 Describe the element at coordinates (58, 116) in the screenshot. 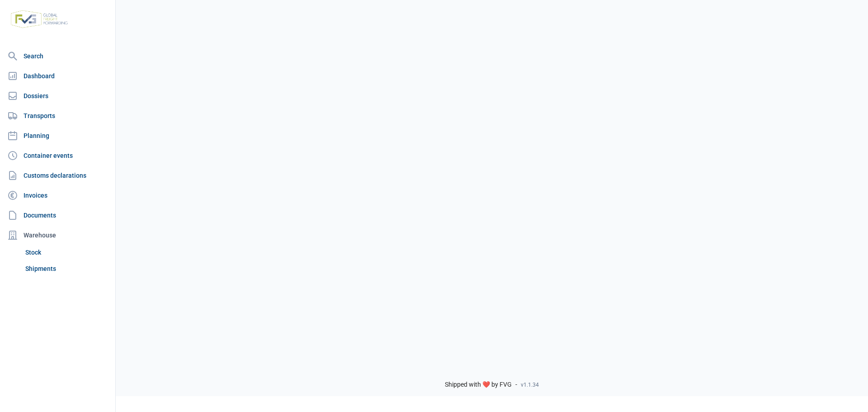

I see `a: Transports` at that location.